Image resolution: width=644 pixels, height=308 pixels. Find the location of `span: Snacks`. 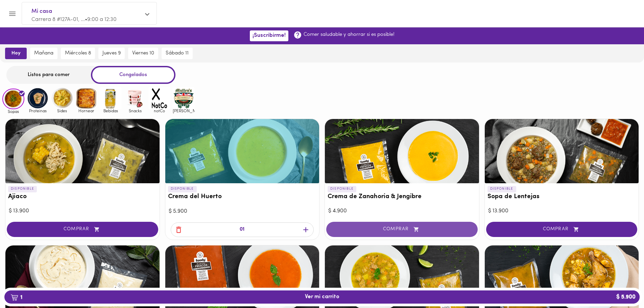

span: Snacks is located at coordinates (135, 111).